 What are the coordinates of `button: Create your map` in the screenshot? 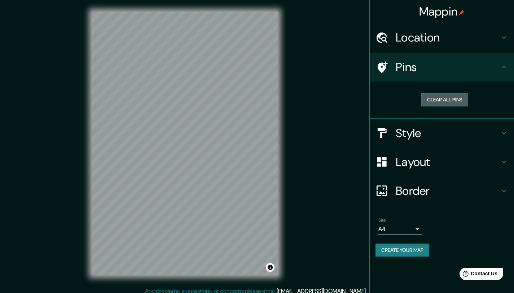 It's located at (402, 250).